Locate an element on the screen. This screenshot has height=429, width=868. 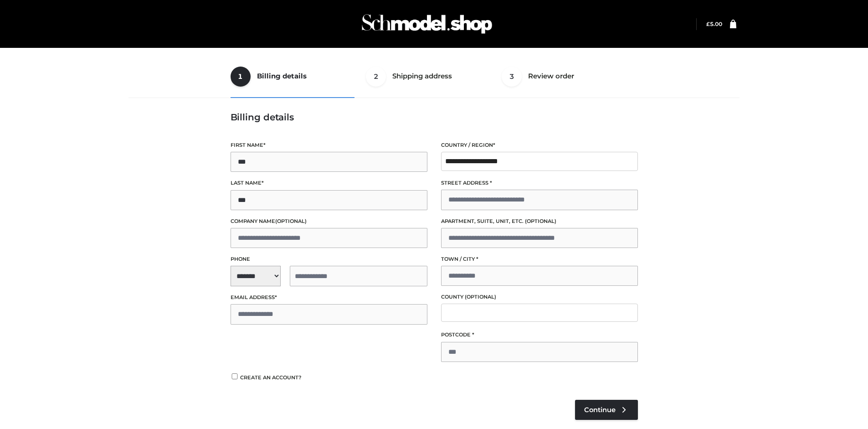
label: Apartment, suite, unit, etc. is located at coordinates (540, 221).